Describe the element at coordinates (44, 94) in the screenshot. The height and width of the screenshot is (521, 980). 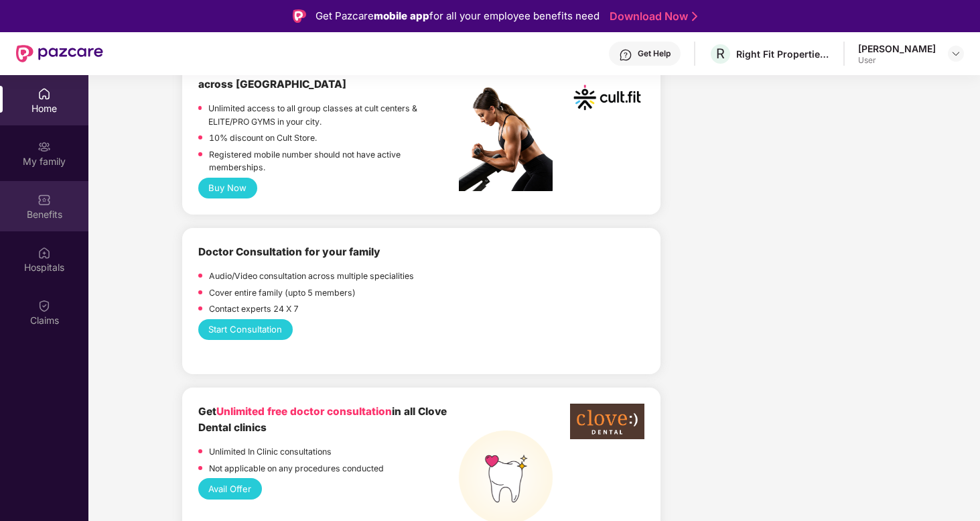
I see `img: svg+xml;base64,PHN2ZyBpZD0iSG9tZSIgeG1sbnM9Imh0dHA6Ly93d3cudzMub3JnLzIwMDAvc3ZnIiB3aWR0aD0iMjAiIG...` at that location.